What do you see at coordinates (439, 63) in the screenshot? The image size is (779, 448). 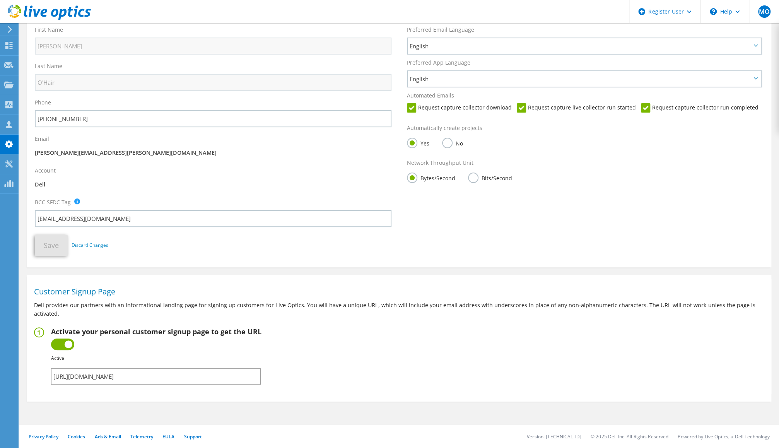 I see `label: Preferred App Language` at bounding box center [439, 63].